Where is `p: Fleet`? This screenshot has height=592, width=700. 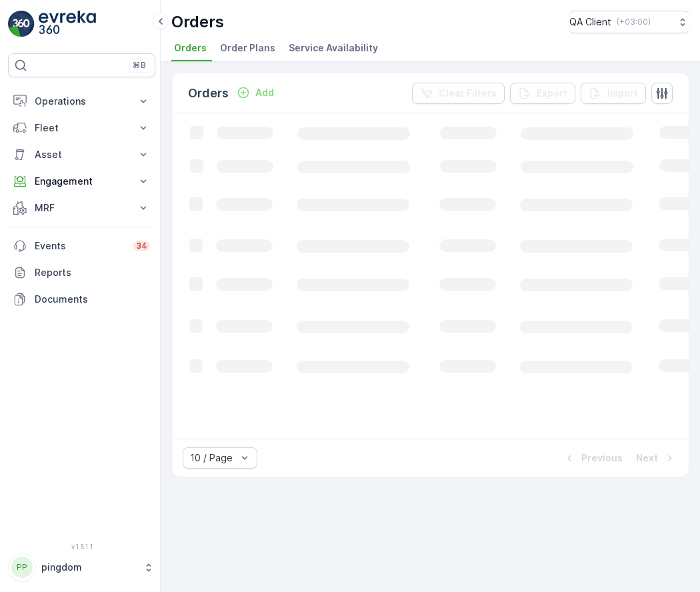 p: Fleet is located at coordinates (81, 128).